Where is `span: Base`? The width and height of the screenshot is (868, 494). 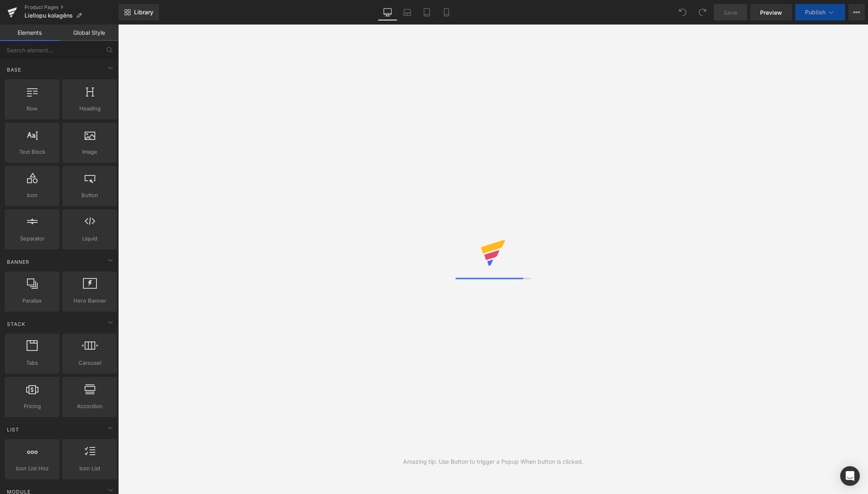
span: Base is located at coordinates (14, 70).